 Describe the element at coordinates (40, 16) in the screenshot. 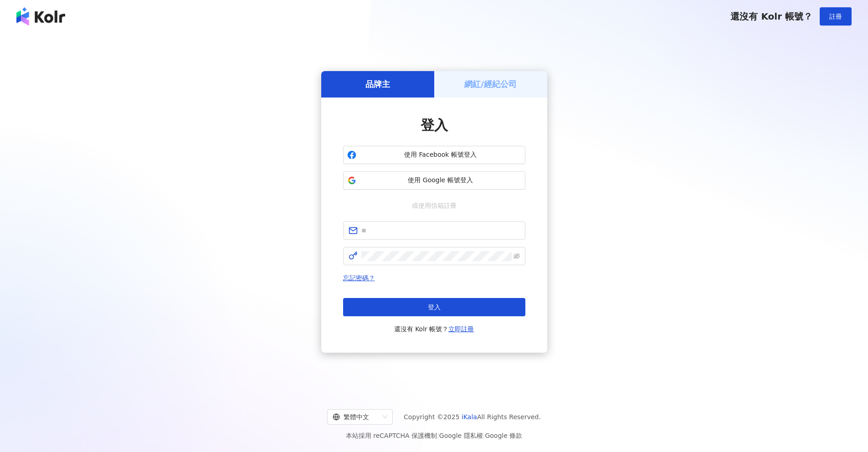

I see `img: logo` at that location.